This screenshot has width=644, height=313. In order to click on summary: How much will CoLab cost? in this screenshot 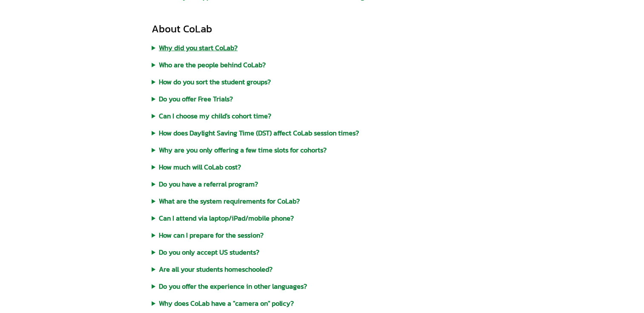, I will do `click(322, 166)`.